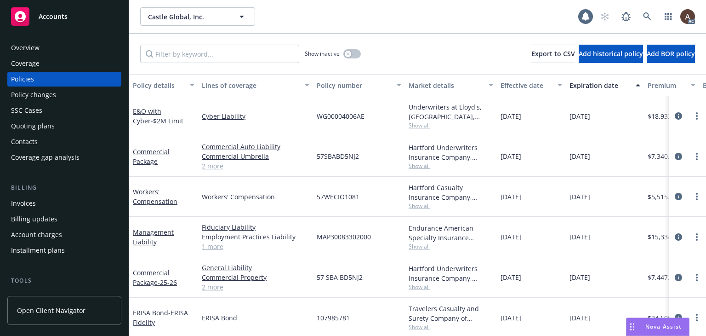 Image resolution: width=706 pixels, height=336 pixels. Describe the element at coordinates (38, 250) in the screenshot. I see `div: Installment plans` at that location.